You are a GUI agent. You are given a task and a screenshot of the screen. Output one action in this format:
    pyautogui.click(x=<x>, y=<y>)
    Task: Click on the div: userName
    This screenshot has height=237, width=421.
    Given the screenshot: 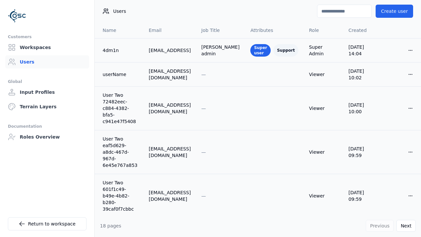 What is the action you would take?
    pyautogui.click(x=120, y=74)
    